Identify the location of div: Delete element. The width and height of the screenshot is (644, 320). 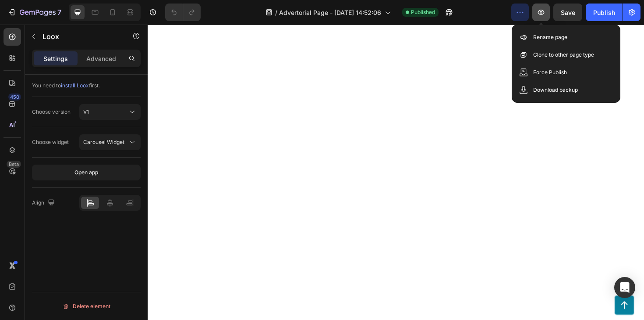
(86, 306).